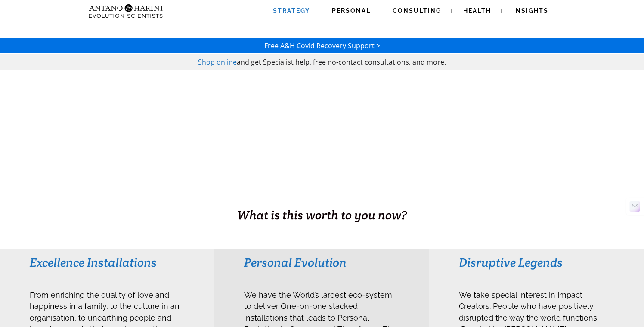 This screenshot has height=327, width=644. What do you see at coordinates (321, 262) in the screenshot?
I see `h3: Personal Evolution` at bounding box center [321, 262].